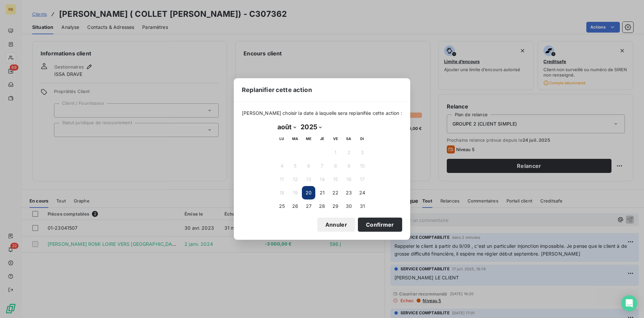 This screenshot has width=644, height=318. What do you see at coordinates (349, 139) in the screenshot?
I see `th: samedi` at bounding box center [349, 139].